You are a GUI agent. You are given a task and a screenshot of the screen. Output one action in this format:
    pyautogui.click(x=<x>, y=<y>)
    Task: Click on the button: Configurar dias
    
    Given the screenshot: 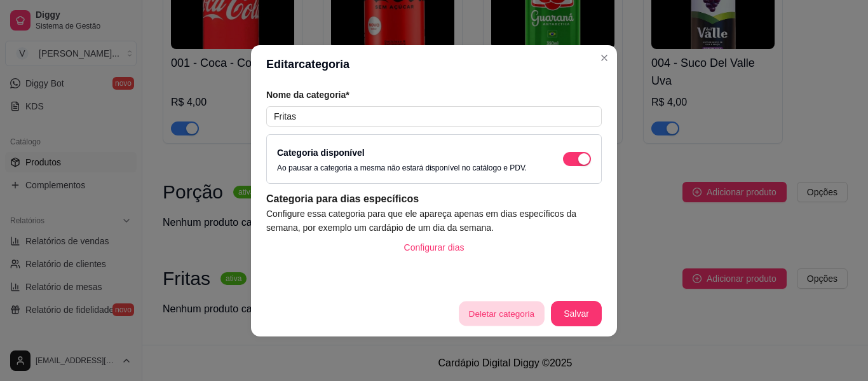 What is the action you would take?
    pyautogui.click(x=434, y=248)
    